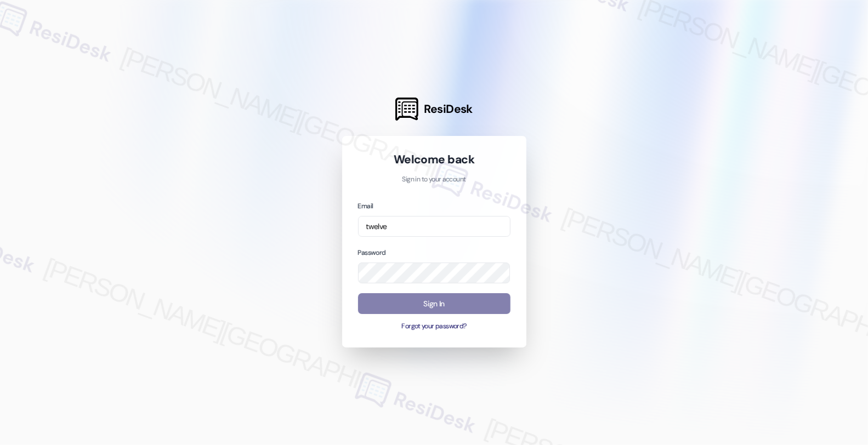 The width and height of the screenshot is (868, 445). I want to click on button: Sign In, so click(434, 303).